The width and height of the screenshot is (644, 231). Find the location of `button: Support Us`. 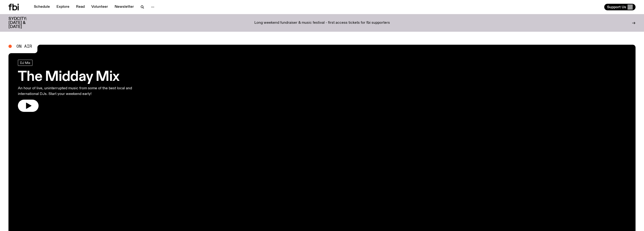

button: Support Us is located at coordinates (620, 7).